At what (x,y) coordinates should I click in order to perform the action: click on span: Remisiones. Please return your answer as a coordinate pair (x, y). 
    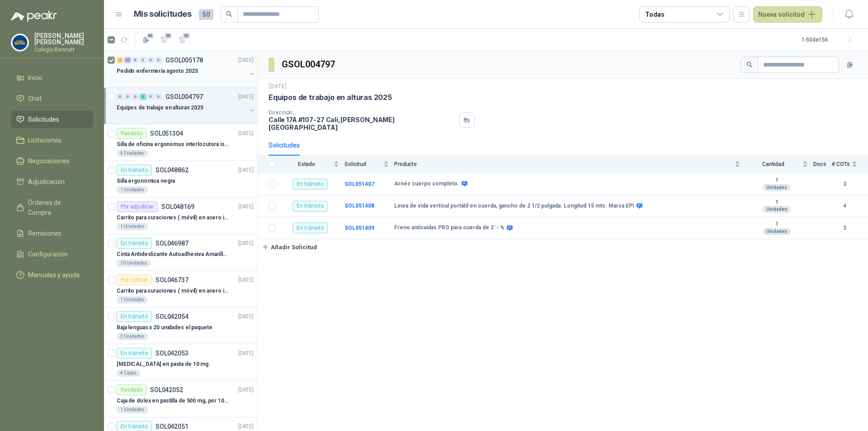
    Looking at the image, I should click on (45, 233).